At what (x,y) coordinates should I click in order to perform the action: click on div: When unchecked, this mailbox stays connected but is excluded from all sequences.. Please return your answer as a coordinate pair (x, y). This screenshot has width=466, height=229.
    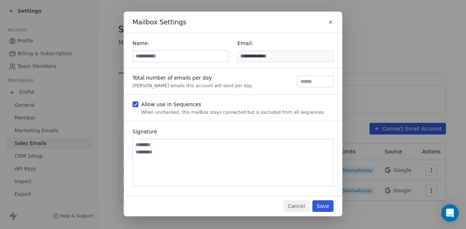
    Looking at the image, I should click on (233, 112).